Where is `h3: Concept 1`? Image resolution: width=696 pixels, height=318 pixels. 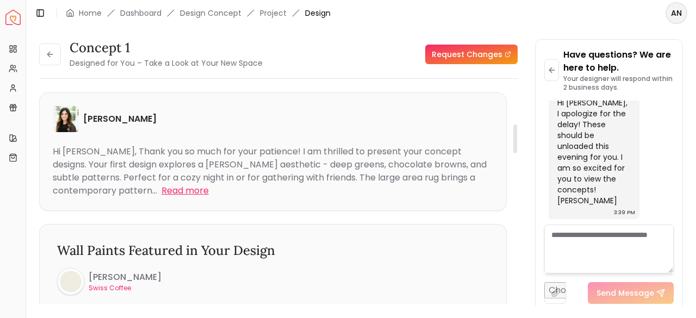 h3: Concept 1 is located at coordinates (166, 48).